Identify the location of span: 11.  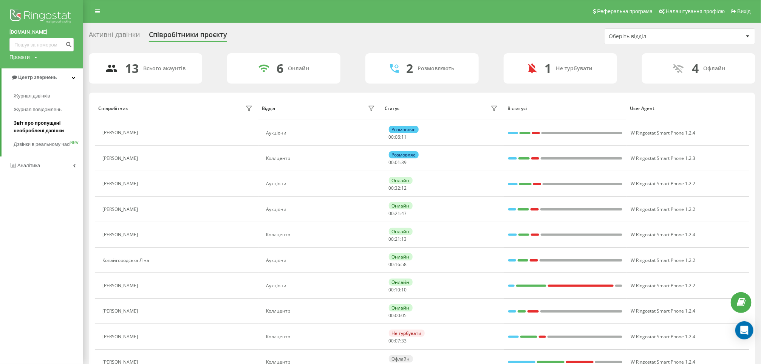
(404, 137).